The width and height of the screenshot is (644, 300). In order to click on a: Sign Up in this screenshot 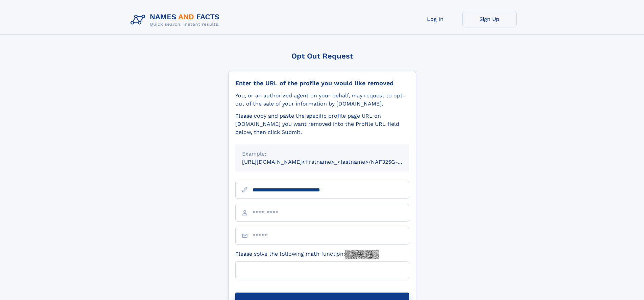, I will do `click(490, 19)`.